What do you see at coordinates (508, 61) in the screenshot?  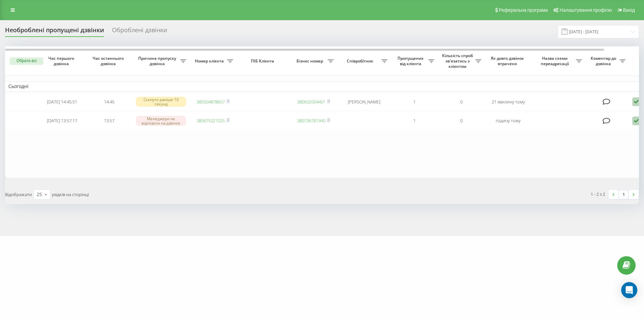 I see `span: Як довго дзвінок втрачено` at bounding box center [508, 61].